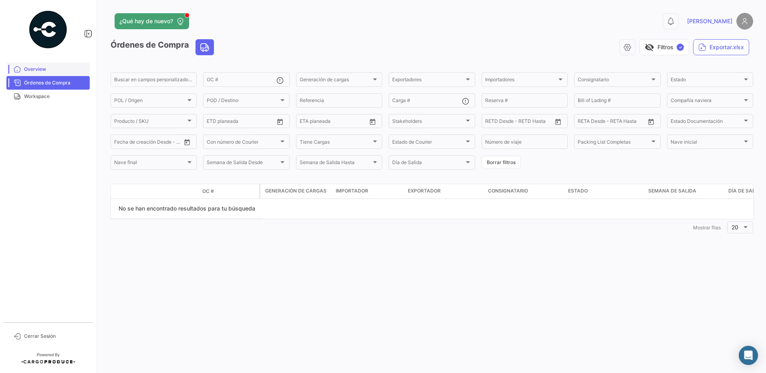  Describe the element at coordinates (242, 164) in the screenshot. I see `span: Semana de Salida Desde` at that location.